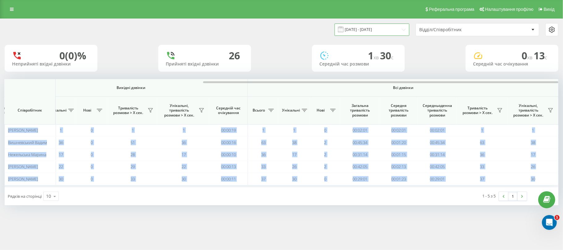 This screenshot has height=250, width=563. I want to click on span: Середня тривалість розмови, so click(398, 110).